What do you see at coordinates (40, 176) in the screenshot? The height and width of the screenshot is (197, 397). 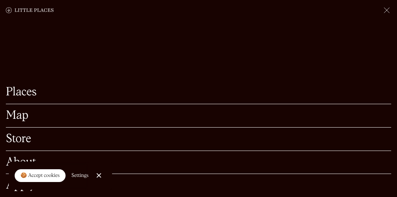 I see `div: 🍪 Accept cookies` at bounding box center [40, 176].